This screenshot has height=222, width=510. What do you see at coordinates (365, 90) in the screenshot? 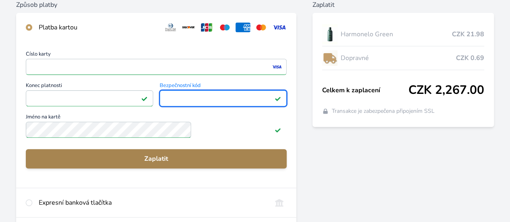
I see `span: Celkem k zaplacení` at bounding box center [365, 90].